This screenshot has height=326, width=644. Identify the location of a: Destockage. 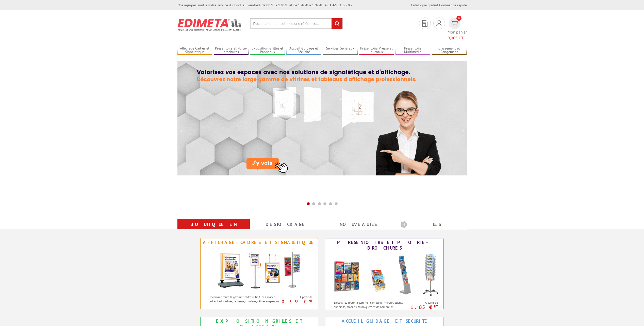
(286, 224).